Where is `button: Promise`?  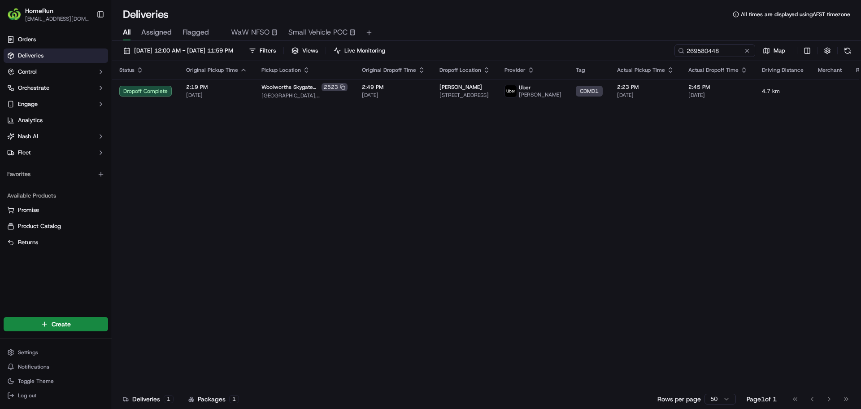 button: Promise is located at coordinates (56, 210).